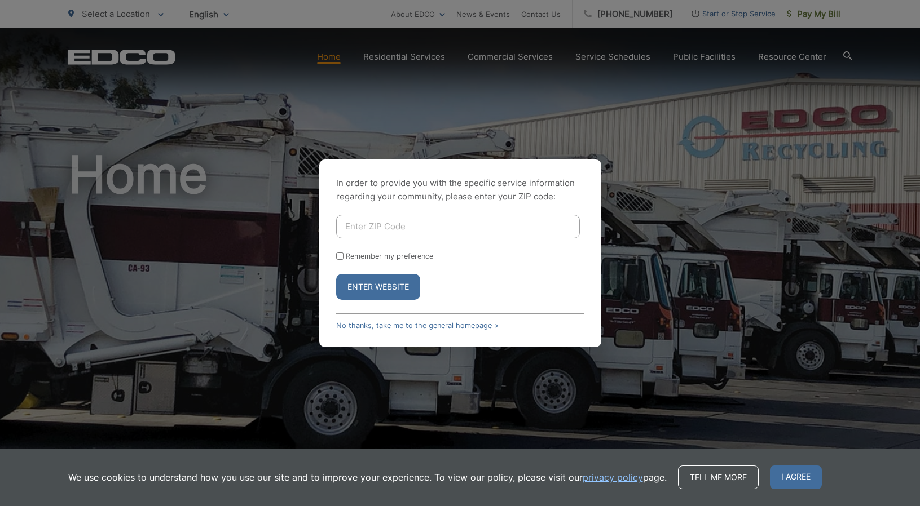 The image size is (920, 506). I want to click on span: I agree, so click(796, 478).